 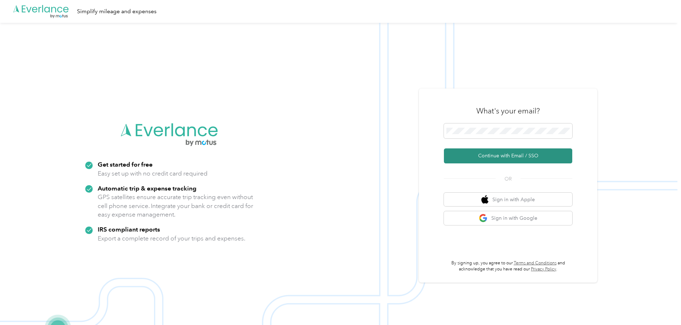 What do you see at coordinates (508, 266) in the screenshot?
I see `p: By signing up, you agree to our and acknowledge that you have read our .` at bounding box center [508, 266].